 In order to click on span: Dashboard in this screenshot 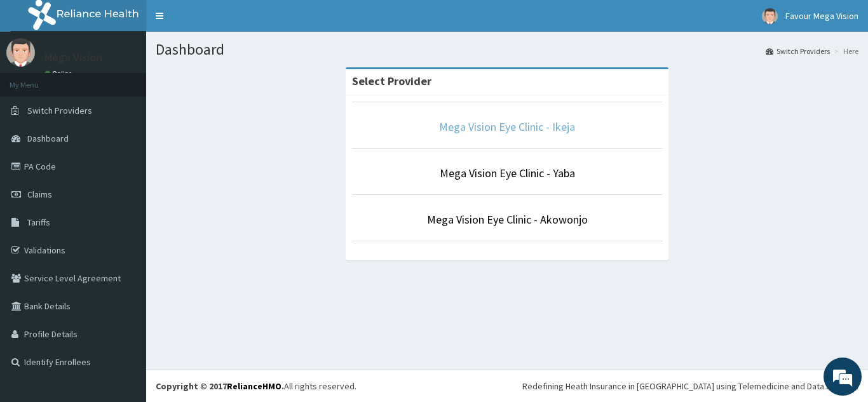, I will do `click(48, 138)`.